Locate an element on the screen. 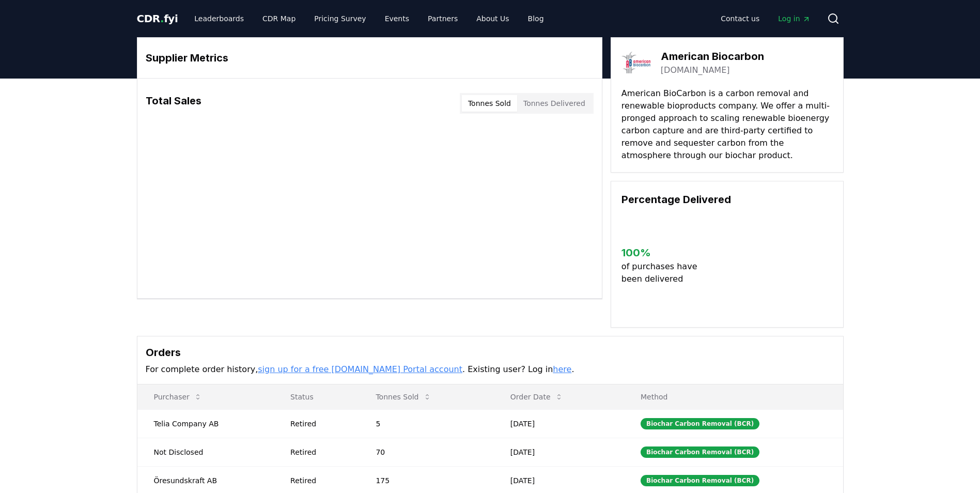  p: For complete order history, . Existing user? Log in . is located at coordinates (490, 369).